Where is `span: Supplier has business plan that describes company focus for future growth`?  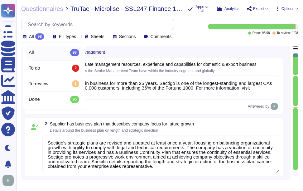
span: Supplier has business plan that describes company focus for future growth is located at coordinates (122, 124).